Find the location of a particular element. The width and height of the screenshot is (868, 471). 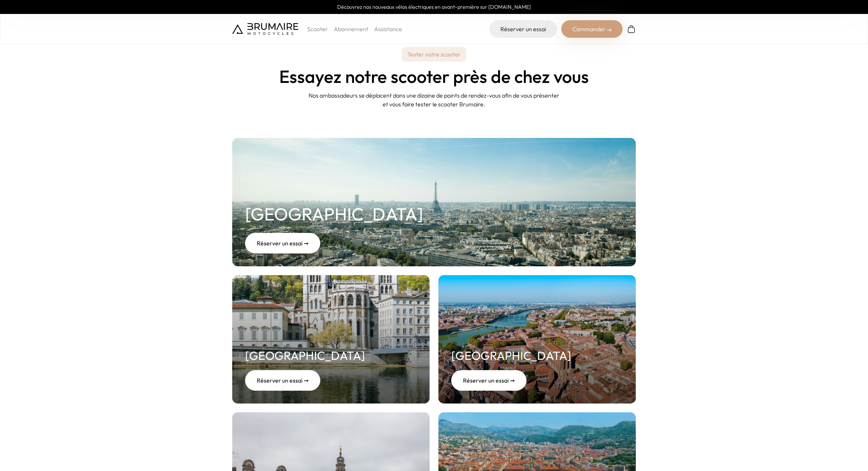

h1: Essayez notre scooter près de chez vous is located at coordinates (434, 76).